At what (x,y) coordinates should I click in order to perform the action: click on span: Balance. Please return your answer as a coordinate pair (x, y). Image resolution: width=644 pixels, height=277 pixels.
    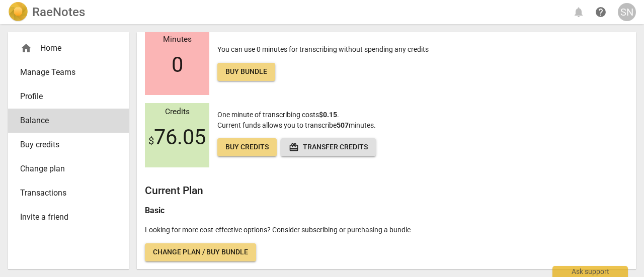
    Looking at the image, I should click on (64, 121).